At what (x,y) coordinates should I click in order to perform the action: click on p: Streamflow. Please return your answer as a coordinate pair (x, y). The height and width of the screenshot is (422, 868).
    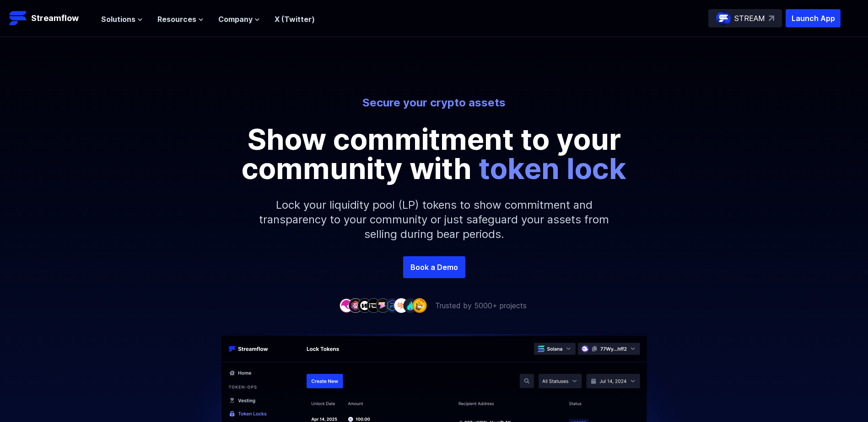
    Looking at the image, I should click on (55, 18).